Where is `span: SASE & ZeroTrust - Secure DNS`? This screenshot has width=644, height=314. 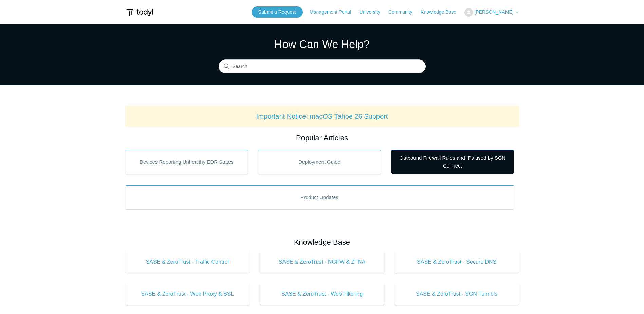
span: SASE & ZeroTrust - Secure DNS is located at coordinates (457, 262).